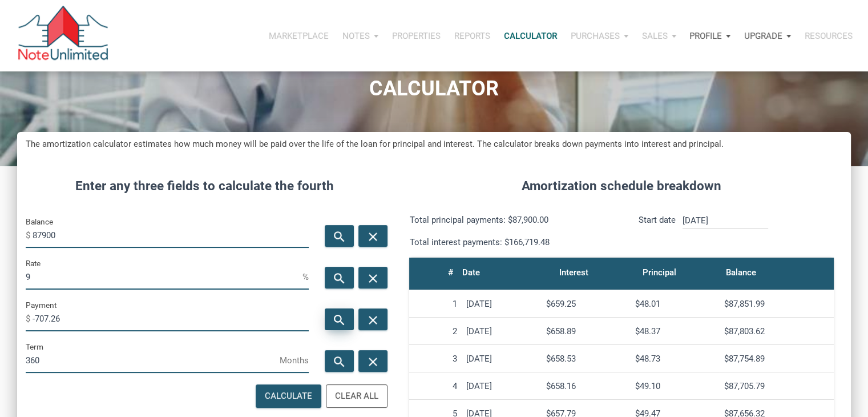  I want to click on div: 2, so click(435, 331).